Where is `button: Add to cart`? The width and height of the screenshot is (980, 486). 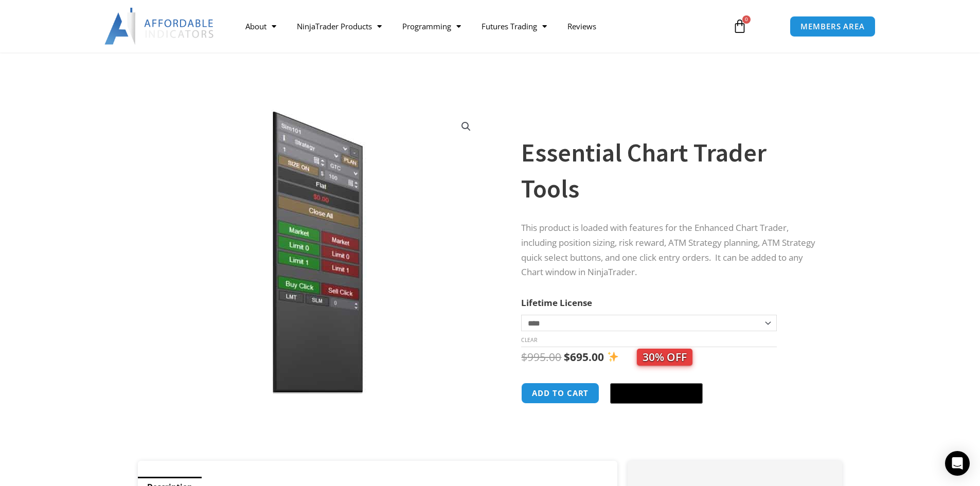 button: Add to cart is located at coordinates (560, 393).